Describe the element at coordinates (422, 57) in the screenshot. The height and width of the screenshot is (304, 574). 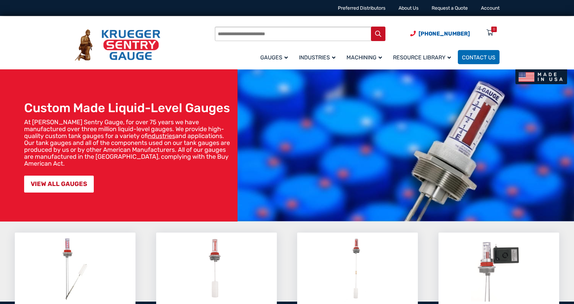
I see `span: Resource Library` at that location.